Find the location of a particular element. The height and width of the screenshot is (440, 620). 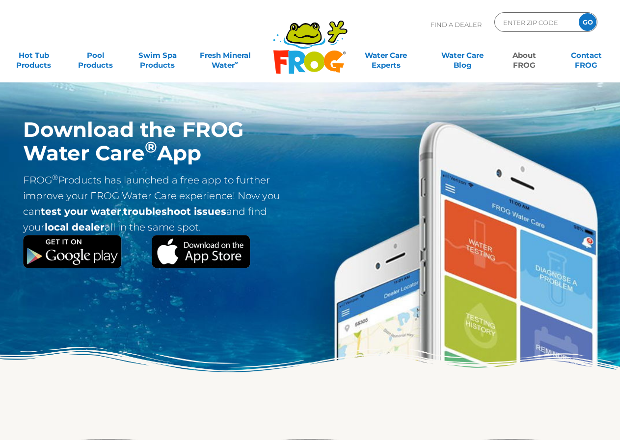

p: FROG Products has launched a free app to further improve your FROG Water Care experience! Now you... is located at coordinates (152, 204).